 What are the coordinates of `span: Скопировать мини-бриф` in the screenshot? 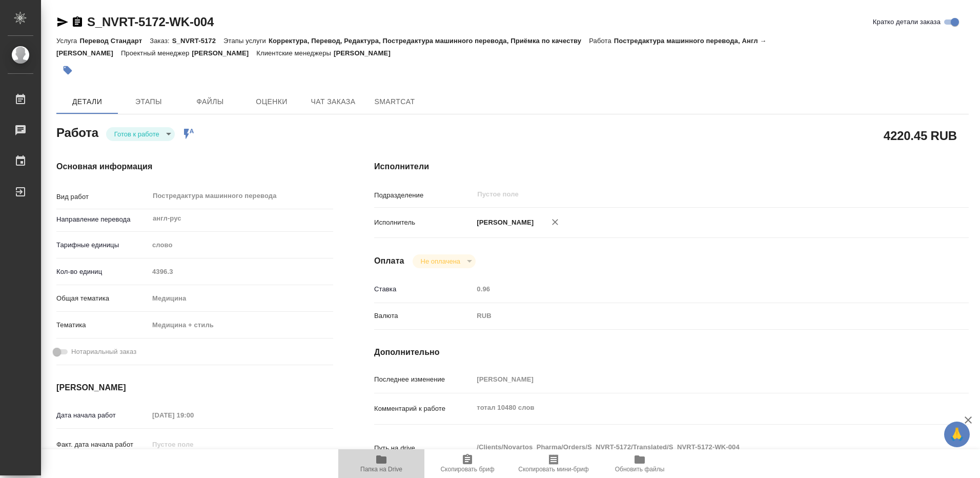 It's located at (553, 469).